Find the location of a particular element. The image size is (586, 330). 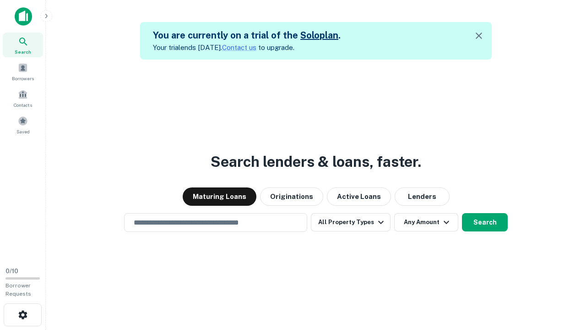

h5: You are currently on a trial of the . is located at coordinates (247, 35).